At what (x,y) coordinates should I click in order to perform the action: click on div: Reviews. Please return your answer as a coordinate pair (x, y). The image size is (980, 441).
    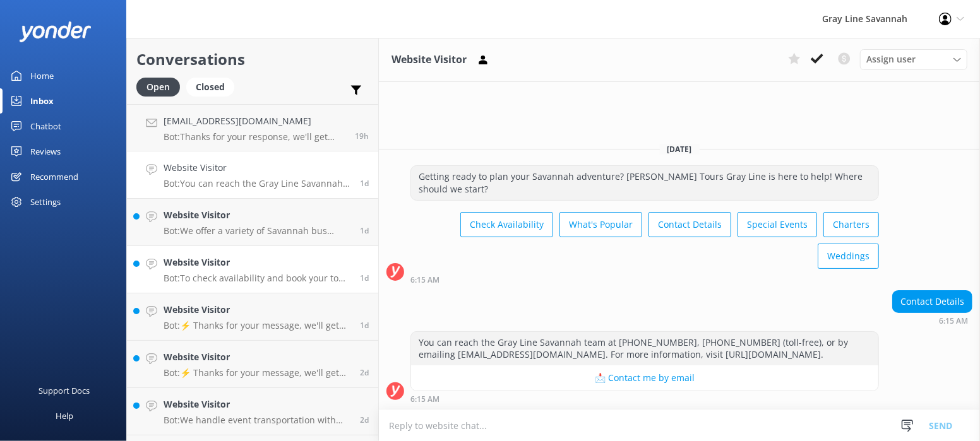
    Looking at the image, I should click on (45, 151).